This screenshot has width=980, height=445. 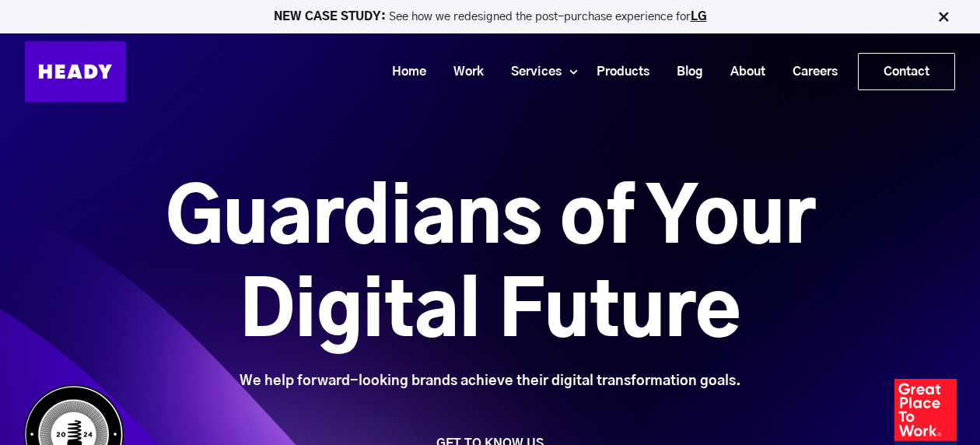 What do you see at coordinates (699, 16) in the screenshot?
I see `a: LG` at bounding box center [699, 16].